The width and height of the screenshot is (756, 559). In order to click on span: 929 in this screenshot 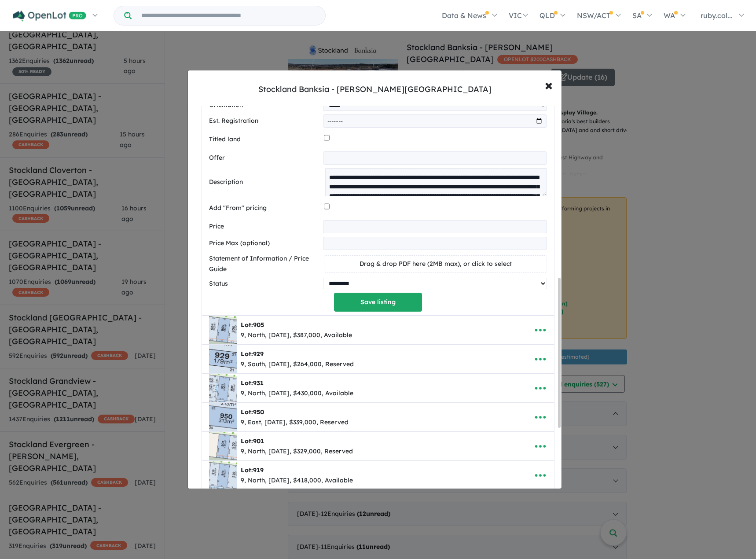, I will do `click(258, 354)`.